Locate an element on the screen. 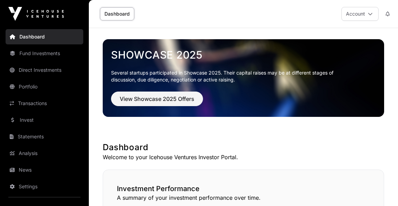 The image size is (398, 206). a: Portfolio is located at coordinates (44, 87).